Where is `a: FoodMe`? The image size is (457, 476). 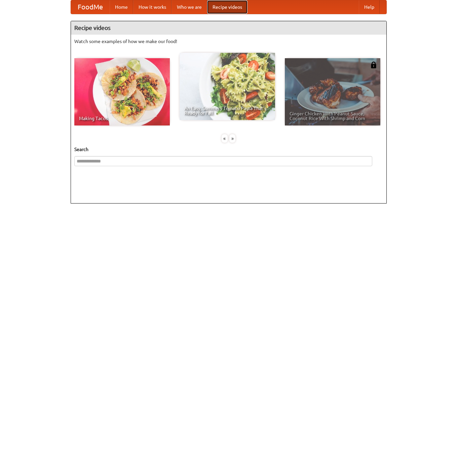
a: FoodMe is located at coordinates (90, 7).